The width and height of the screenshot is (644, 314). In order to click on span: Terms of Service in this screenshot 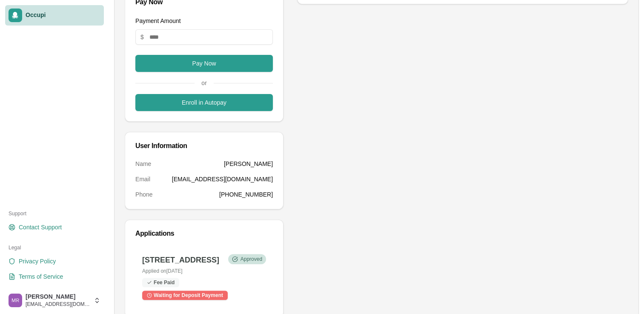, I will do `click(41, 277)`.